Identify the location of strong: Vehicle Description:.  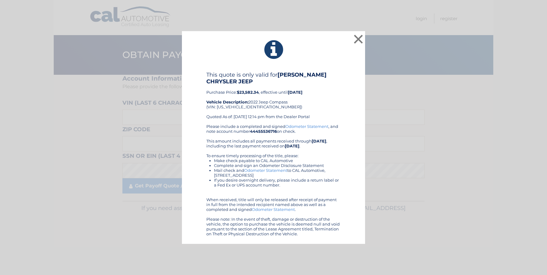
(227, 102).